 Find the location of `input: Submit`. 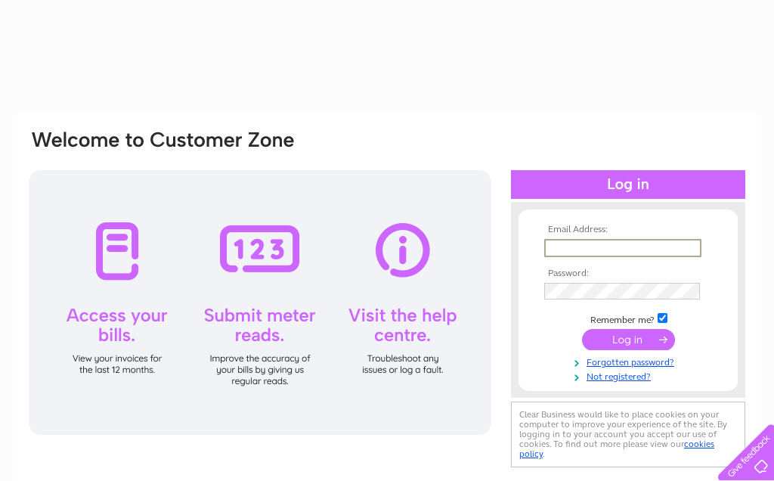

input: Submit is located at coordinates (628, 340).